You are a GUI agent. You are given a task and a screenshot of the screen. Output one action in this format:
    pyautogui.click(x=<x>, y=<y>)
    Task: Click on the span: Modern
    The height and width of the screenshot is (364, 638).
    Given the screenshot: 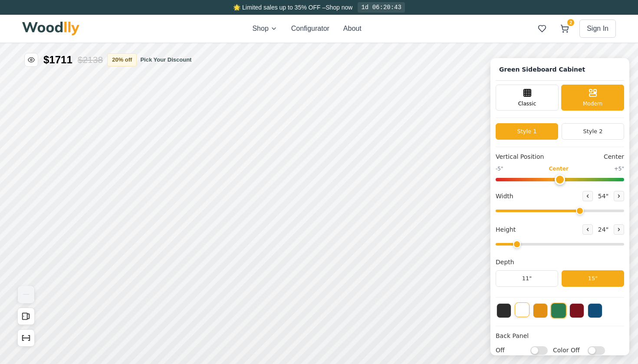 What is the action you would take?
    pyautogui.click(x=592, y=104)
    